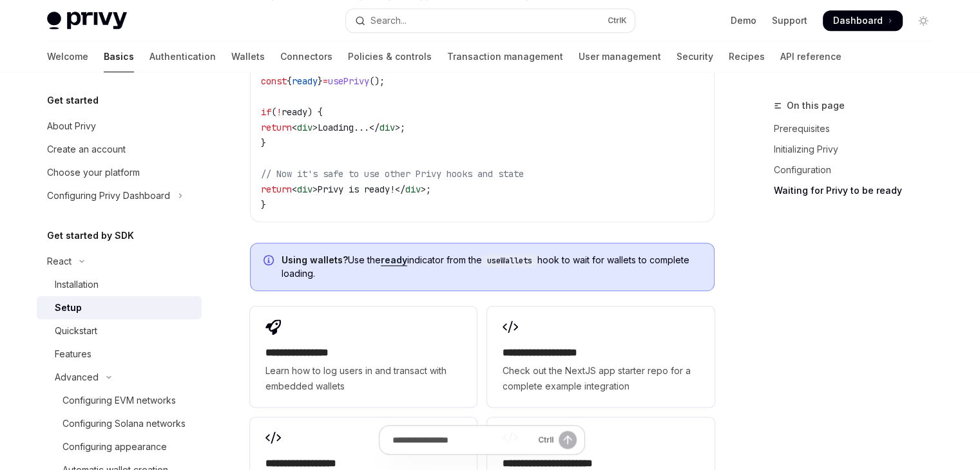  I want to click on div: Configuring Solana networks, so click(124, 424).